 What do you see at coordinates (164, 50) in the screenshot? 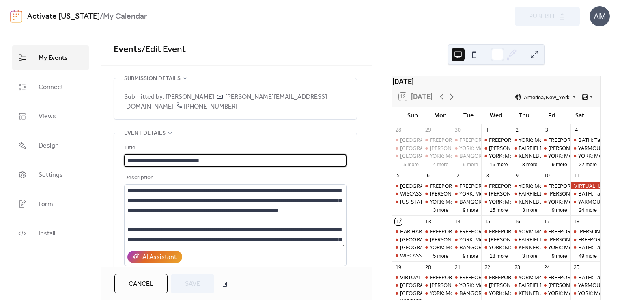
I see `span: / Edit Event` at bounding box center [164, 50].